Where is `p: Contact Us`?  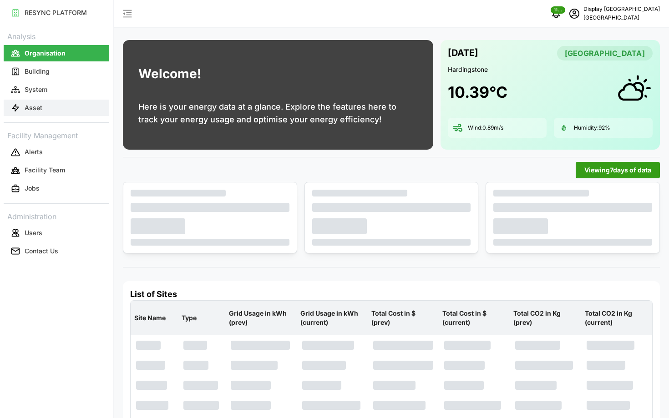
p: Contact Us is located at coordinates (41, 251).